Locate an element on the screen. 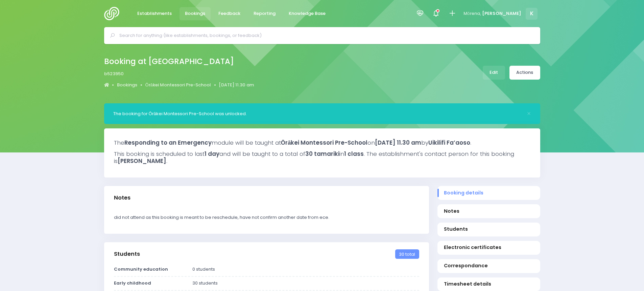 The height and width of the screenshot is (291, 644). span: K is located at coordinates (532, 14).